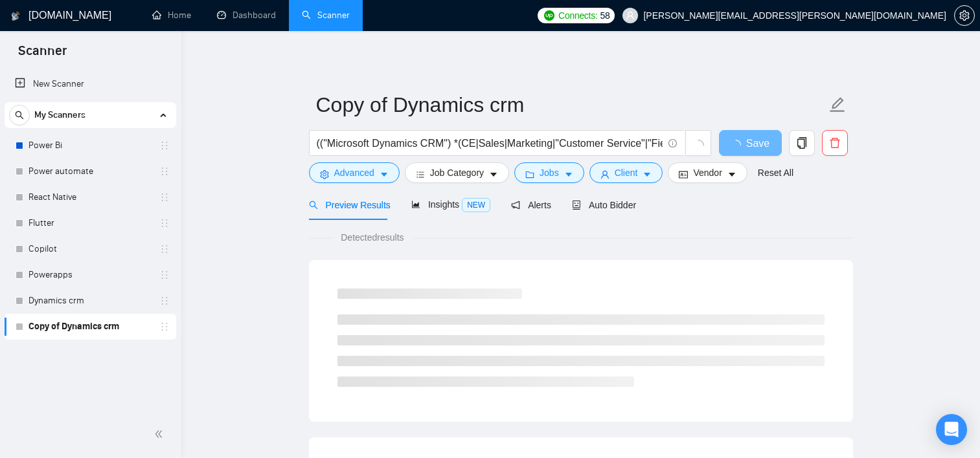 The image size is (980, 458). I want to click on span: delete, so click(835, 143).